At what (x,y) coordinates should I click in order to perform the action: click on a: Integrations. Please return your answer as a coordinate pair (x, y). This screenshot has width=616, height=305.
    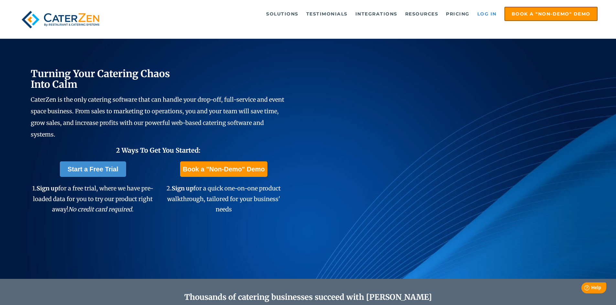
    Looking at the image, I should click on (376, 14).